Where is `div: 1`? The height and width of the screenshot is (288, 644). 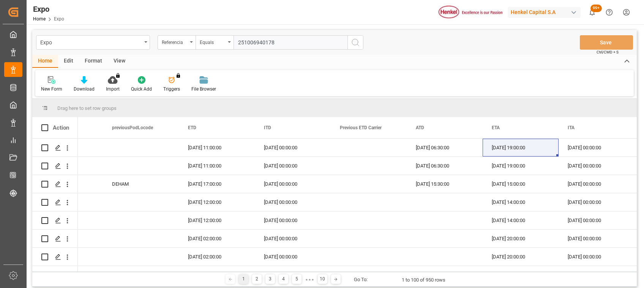
div: 1 is located at coordinates (243, 279).